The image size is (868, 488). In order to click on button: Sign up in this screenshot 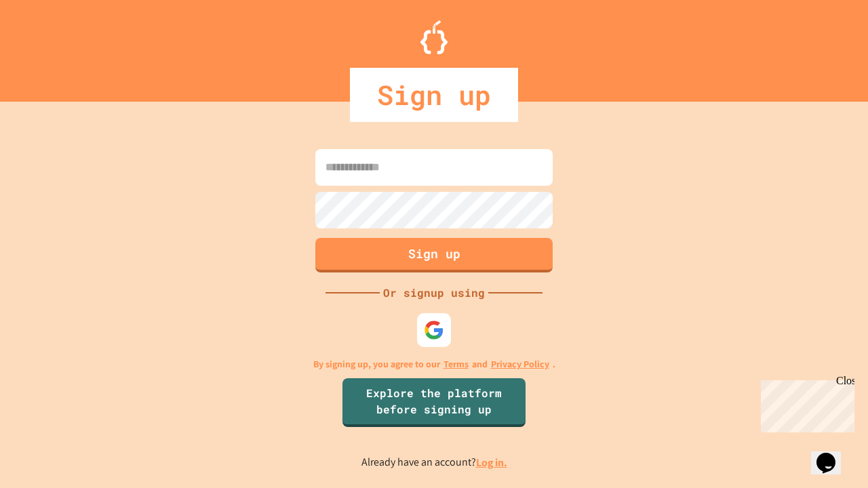, I will do `click(434, 255)`.